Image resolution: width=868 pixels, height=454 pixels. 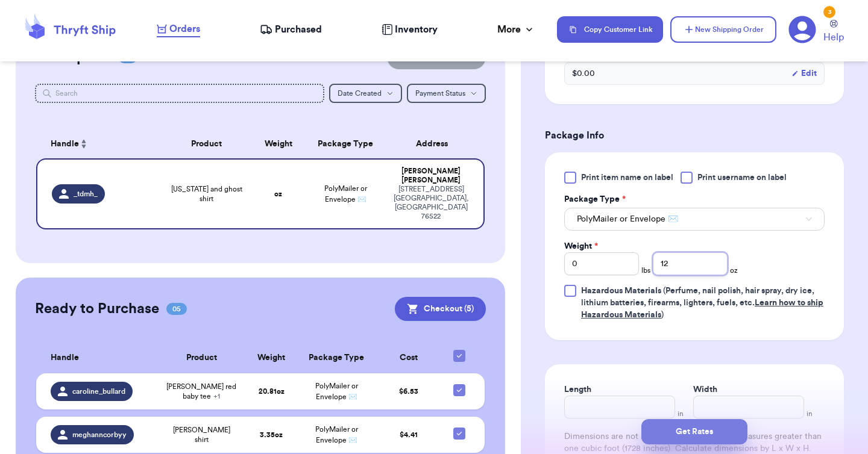 What do you see at coordinates (365, 93) in the screenshot?
I see `button: Date Created` at bounding box center [365, 93].